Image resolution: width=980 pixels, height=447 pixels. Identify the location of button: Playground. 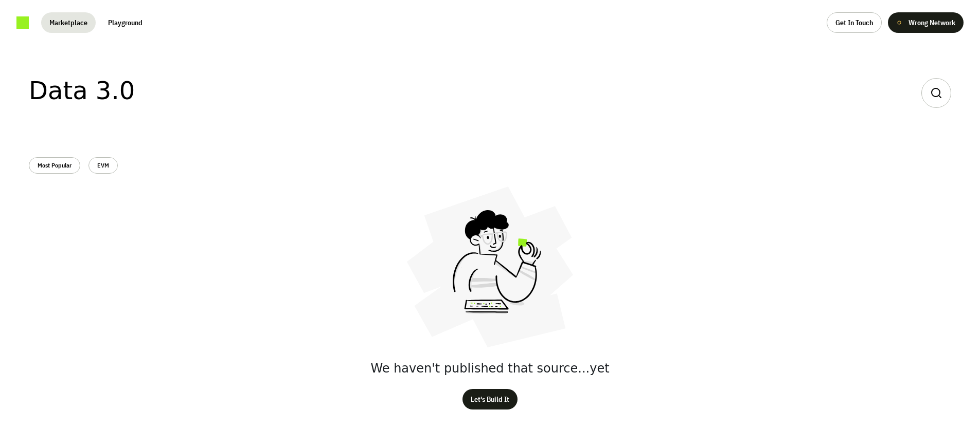
(125, 23).